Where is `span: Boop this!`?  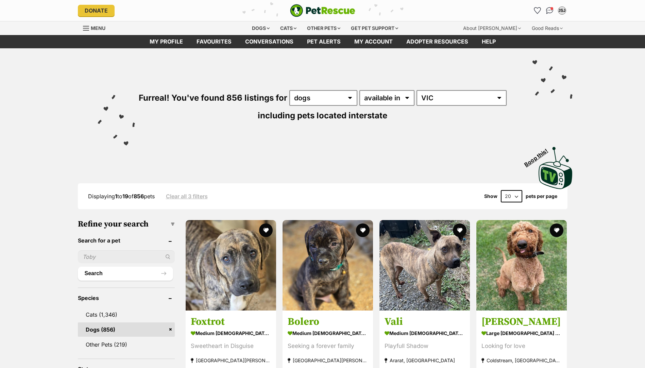 span: Boop this! is located at coordinates (538, 155).